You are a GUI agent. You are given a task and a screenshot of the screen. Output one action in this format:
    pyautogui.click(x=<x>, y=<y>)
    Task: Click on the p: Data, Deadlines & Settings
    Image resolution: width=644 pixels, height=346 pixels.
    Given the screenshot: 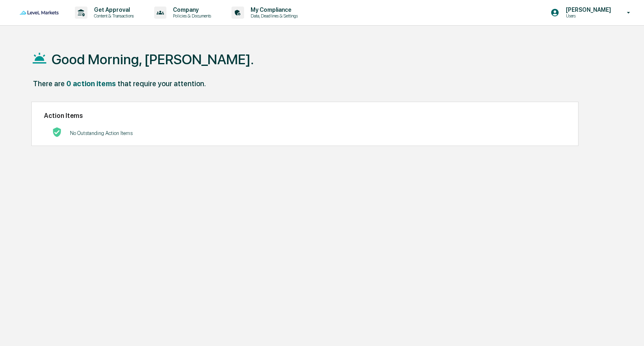 What is the action you would take?
    pyautogui.click(x=273, y=16)
    